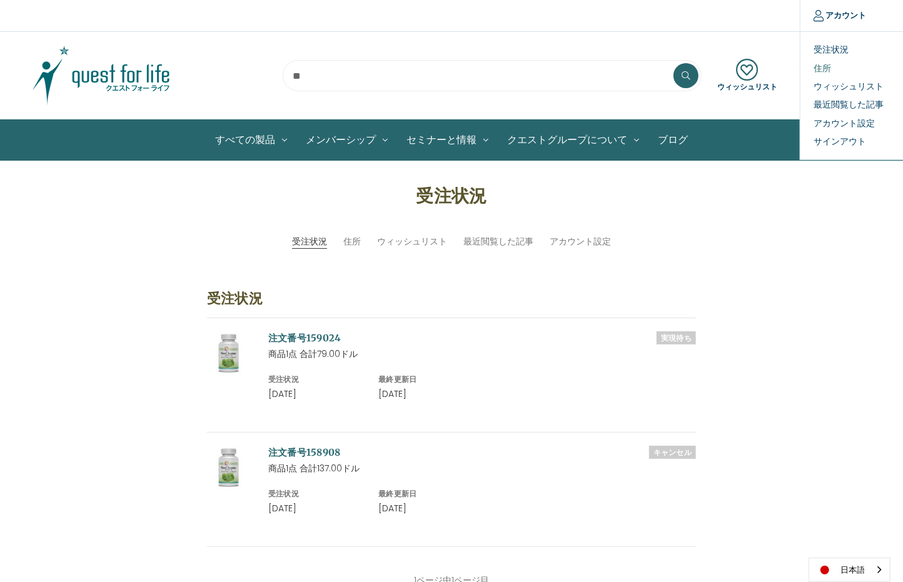 The height and width of the screenshot is (582, 903). Describe the element at coordinates (676, 338) in the screenshot. I see `h6: 実現待ち` at that location.